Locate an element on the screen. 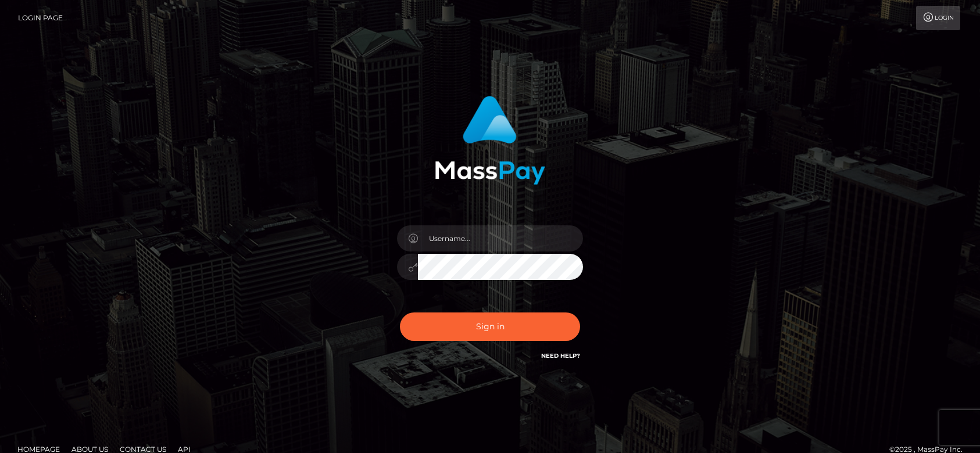  a: Login is located at coordinates (938, 18).